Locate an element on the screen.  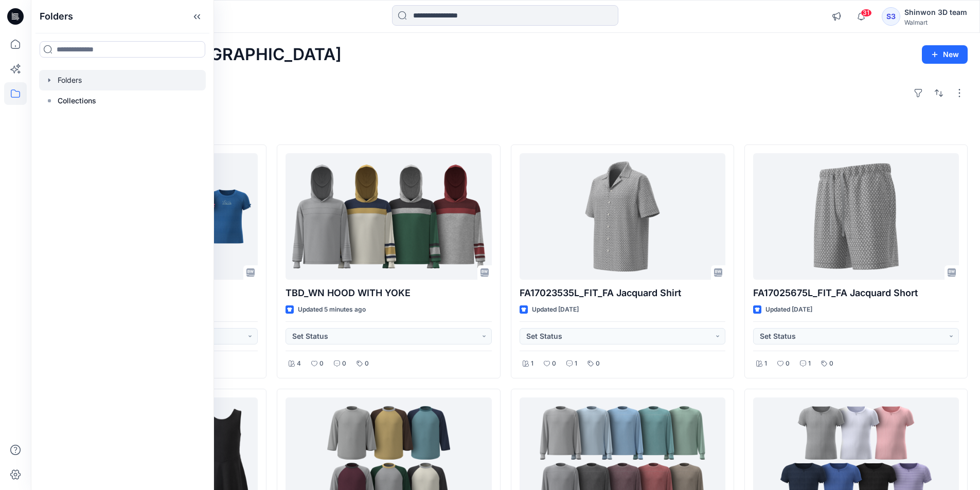
p: FA17023535L_FIT_FA Jacquard Shirt is located at coordinates (623, 293).